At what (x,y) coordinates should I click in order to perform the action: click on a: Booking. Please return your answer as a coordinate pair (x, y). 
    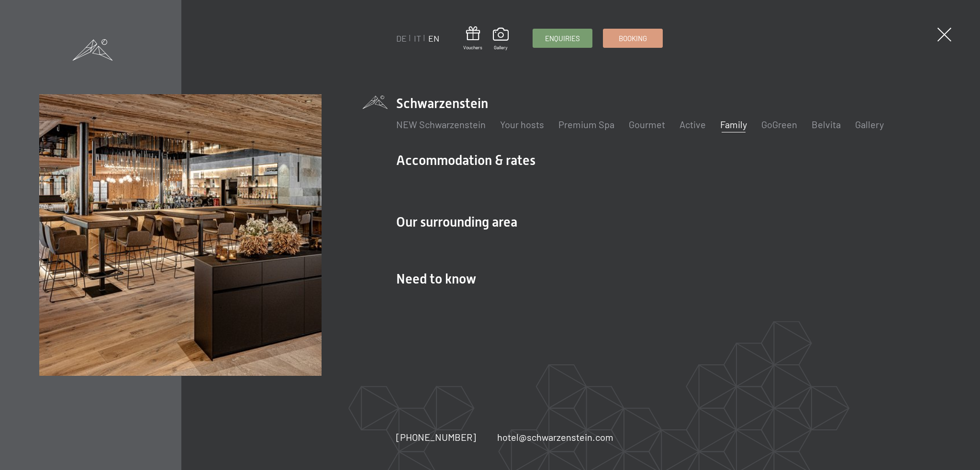
    Looking at the image, I should click on (633, 39).